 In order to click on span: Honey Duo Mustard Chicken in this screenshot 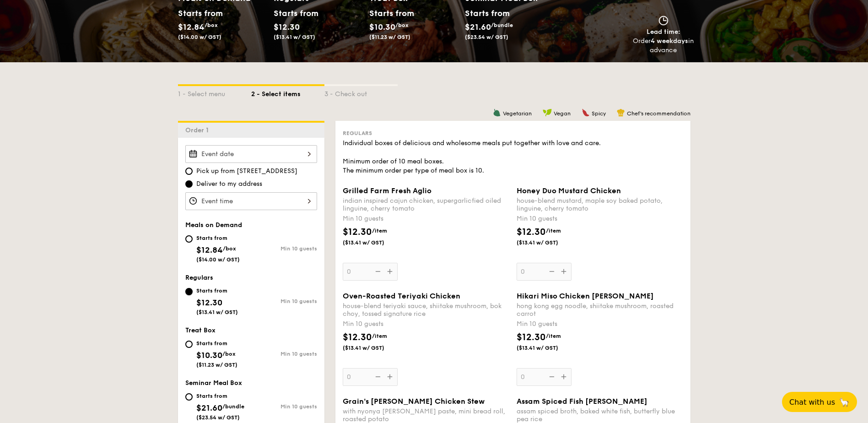, I will do `click(569, 190)`.